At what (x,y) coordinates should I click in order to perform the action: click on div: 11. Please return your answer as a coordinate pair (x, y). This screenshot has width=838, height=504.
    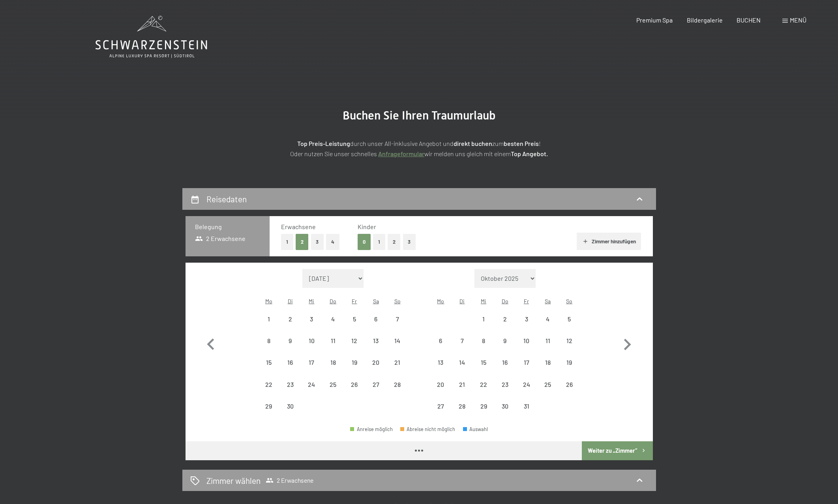
    Looking at the image, I should click on (548, 347).